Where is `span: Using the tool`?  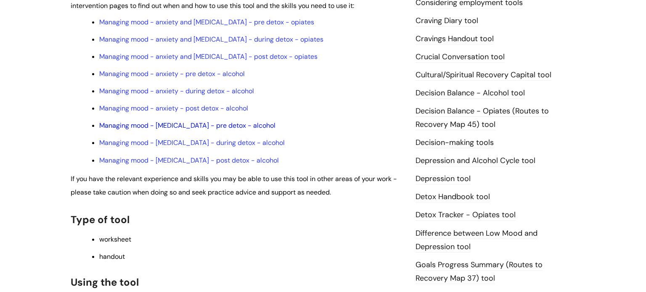
span: Using the tool is located at coordinates (105, 282).